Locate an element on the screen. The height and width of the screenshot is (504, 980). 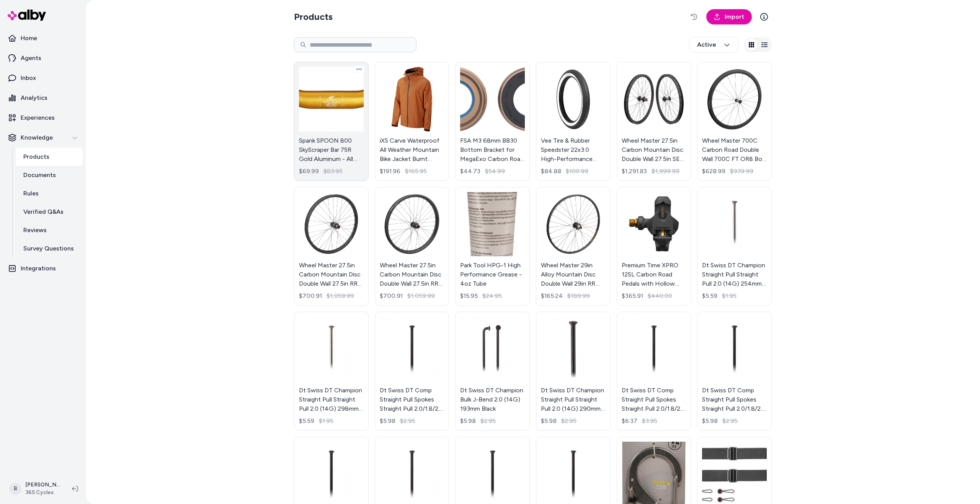
p: Experiences is located at coordinates (38, 118).